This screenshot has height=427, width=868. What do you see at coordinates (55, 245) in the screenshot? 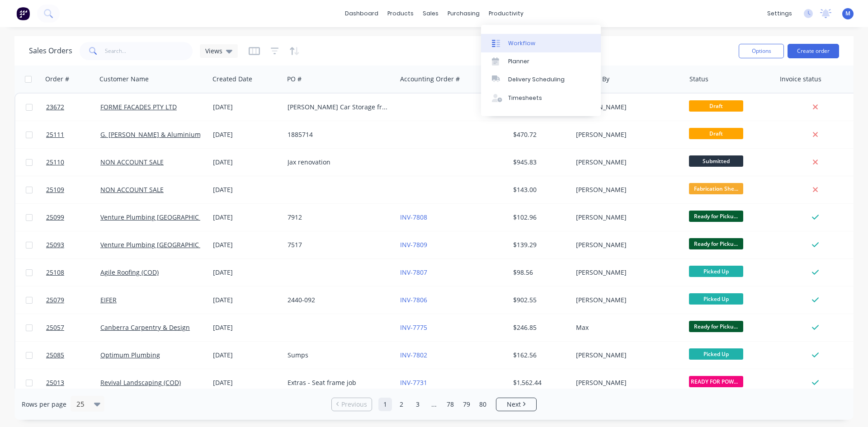
I see `span: 25093` at bounding box center [55, 245].